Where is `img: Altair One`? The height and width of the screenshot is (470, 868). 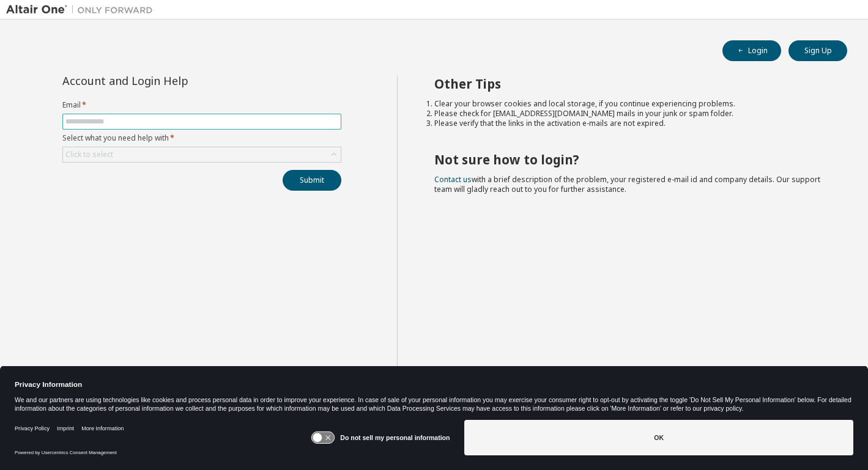
img: Altair One is located at coordinates (83, 9).